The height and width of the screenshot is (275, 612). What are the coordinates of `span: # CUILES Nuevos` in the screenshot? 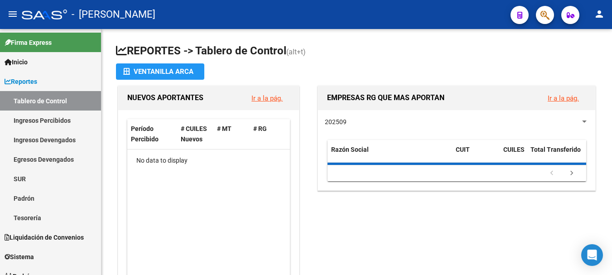 It's located at (194, 134).